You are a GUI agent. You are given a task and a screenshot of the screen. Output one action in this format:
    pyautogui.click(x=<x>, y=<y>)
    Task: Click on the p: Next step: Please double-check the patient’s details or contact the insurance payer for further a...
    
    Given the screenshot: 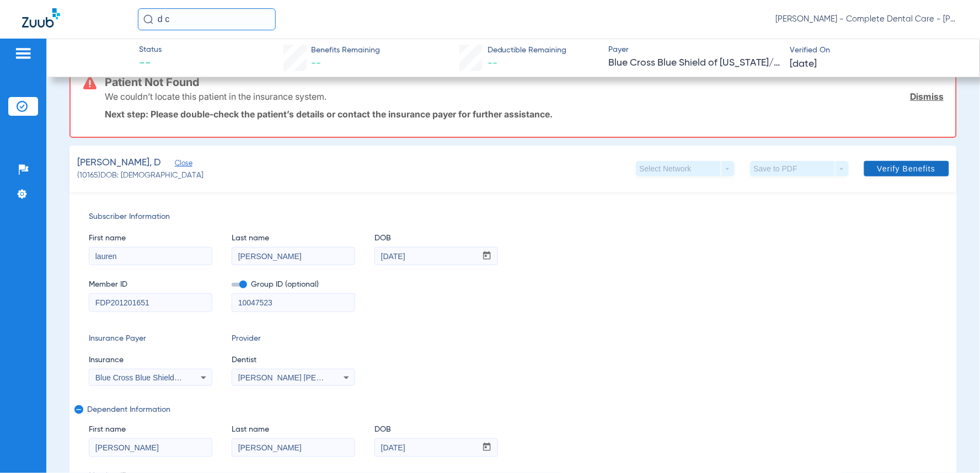 What is the action you would take?
    pyautogui.click(x=524, y=114)
    